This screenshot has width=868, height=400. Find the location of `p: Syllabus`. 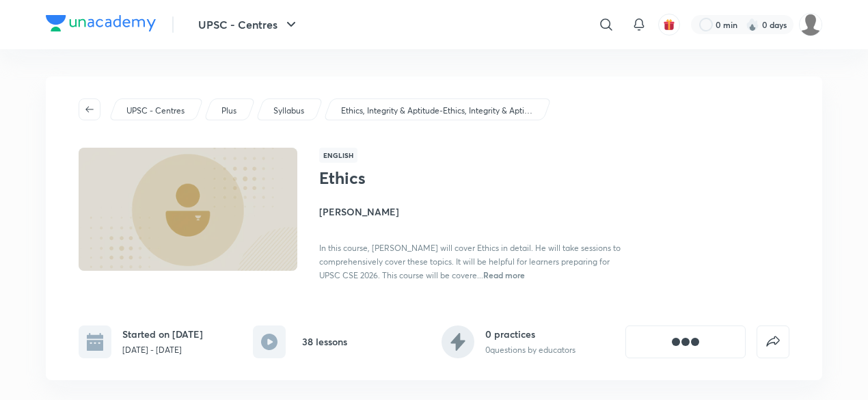

p: Syllabus is located at coordinates (288, 111).